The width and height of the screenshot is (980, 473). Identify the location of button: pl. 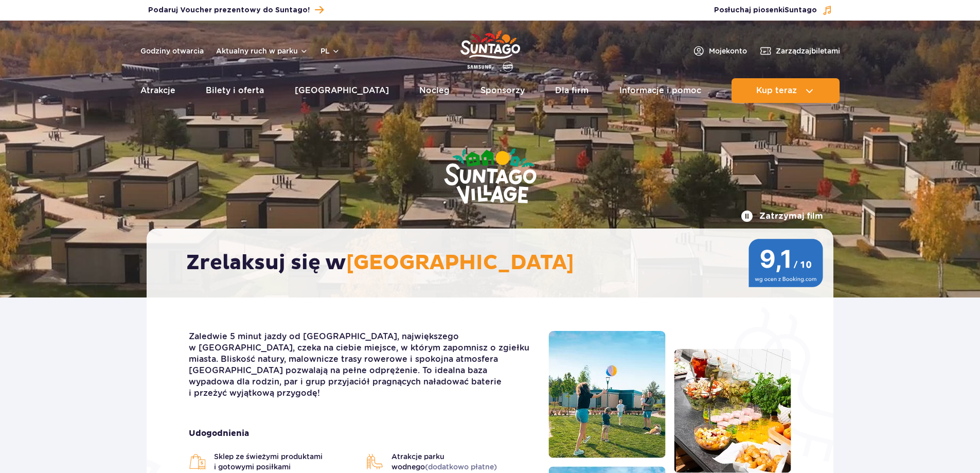
(330, 51).